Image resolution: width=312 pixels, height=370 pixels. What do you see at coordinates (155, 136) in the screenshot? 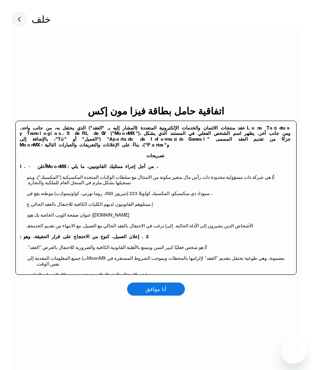
I see `font: ومن جانب آخر، يظهر اسم الشخص الفعلي في المستند الذي يشكل جزءًا من تقديم العقد المسمى "Apartado de...` at bounding box center [155, 136].